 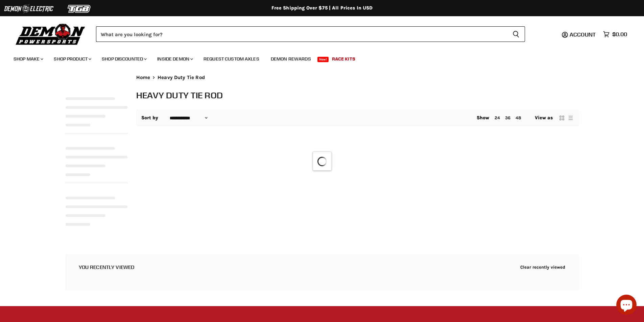 What do you see at coordinates (107, 267) in the screenshot?
I see `h2: You recently viewed` at bounding box center [107, 267].